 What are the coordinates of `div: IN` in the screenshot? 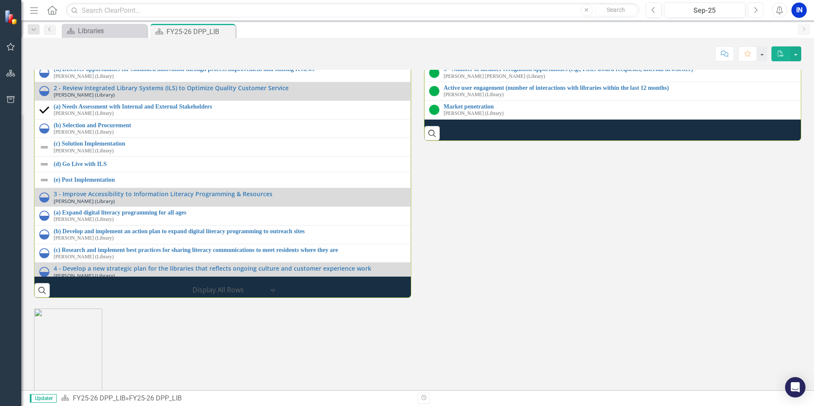 It's located at (800, 10).